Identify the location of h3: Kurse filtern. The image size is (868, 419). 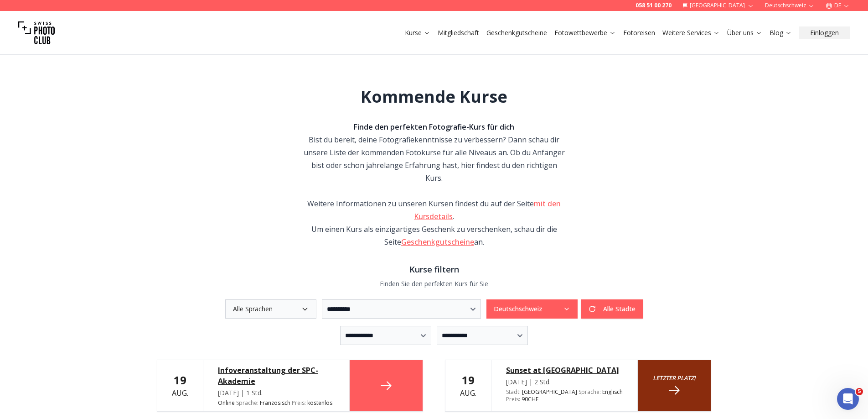
(434, 269).